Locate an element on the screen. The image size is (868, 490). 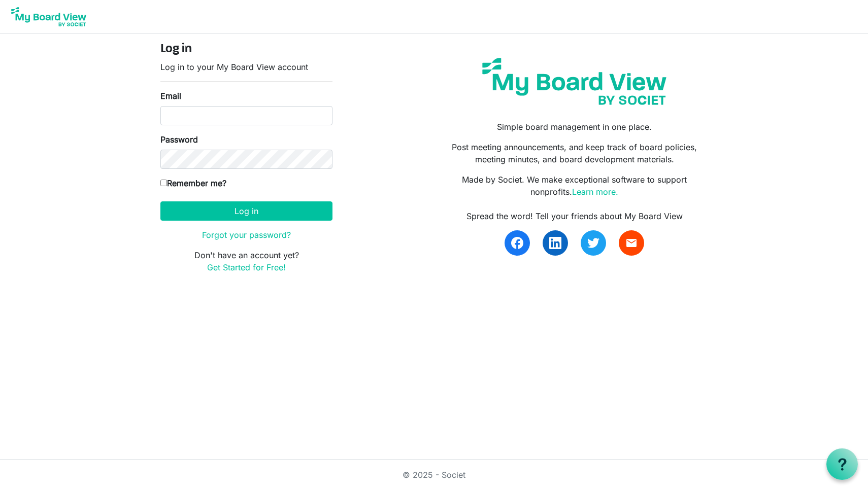
p: Simple board management in one place. is located at coordinates (575, 126).